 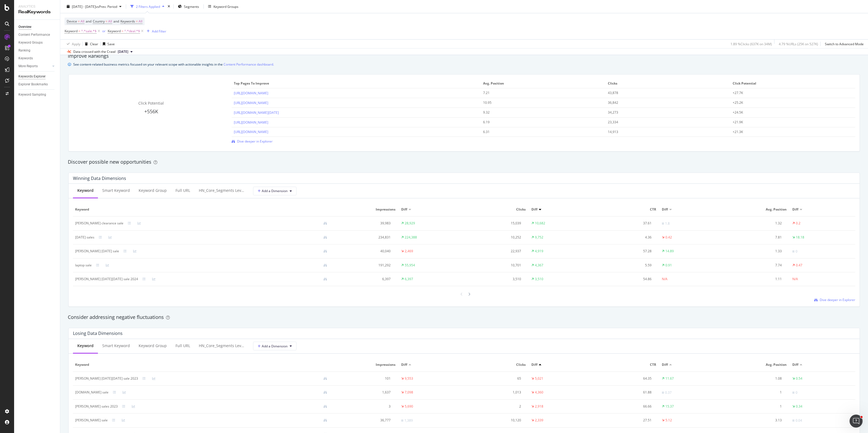 What do you see at coordinates (669, 421) in the screenshot?
I see `div: 5.12` at bounding box center [669, 421].